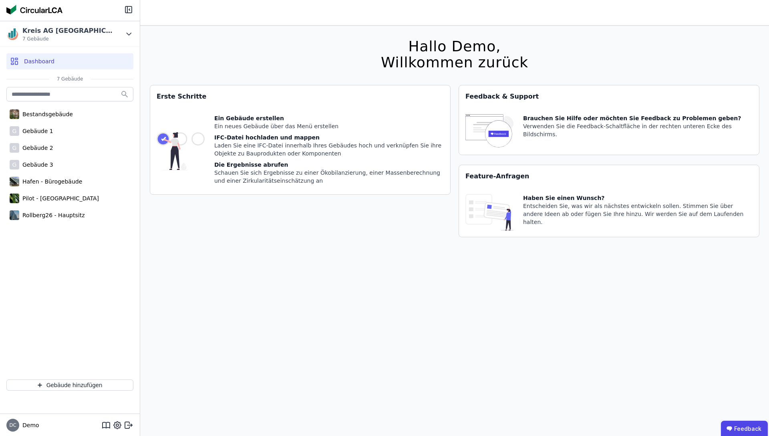  What do you see at coordinates (29, 425) in the screenshot?
I see `span: Demo` at bounding box center [29, 425].